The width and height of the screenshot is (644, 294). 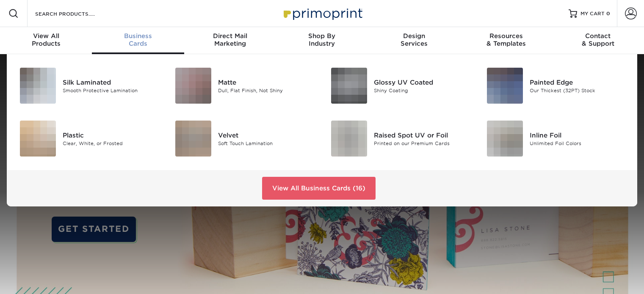 I want to click on div: Dull, Flat Finish, Not Shiny, so click(x=267, y=90).